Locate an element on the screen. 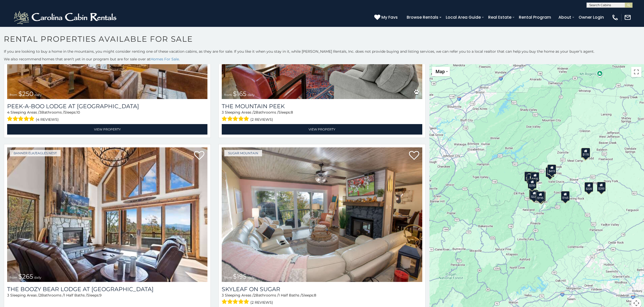  span: 10 is located at coordinates (78, 112).